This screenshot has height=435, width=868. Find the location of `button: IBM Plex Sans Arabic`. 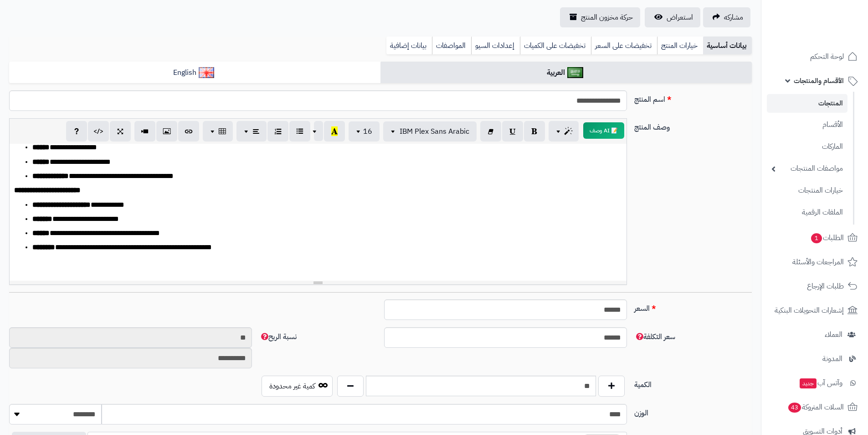

button: IBM Plex Sans Arabic is located at coordinates (430, 131).